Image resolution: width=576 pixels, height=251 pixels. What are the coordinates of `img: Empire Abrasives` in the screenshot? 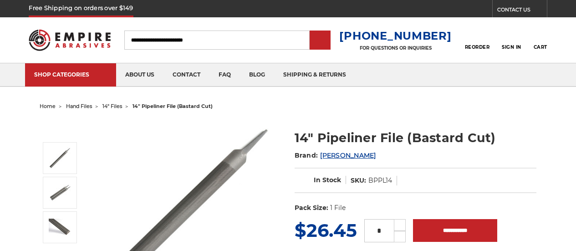 It's located at (69, 40).